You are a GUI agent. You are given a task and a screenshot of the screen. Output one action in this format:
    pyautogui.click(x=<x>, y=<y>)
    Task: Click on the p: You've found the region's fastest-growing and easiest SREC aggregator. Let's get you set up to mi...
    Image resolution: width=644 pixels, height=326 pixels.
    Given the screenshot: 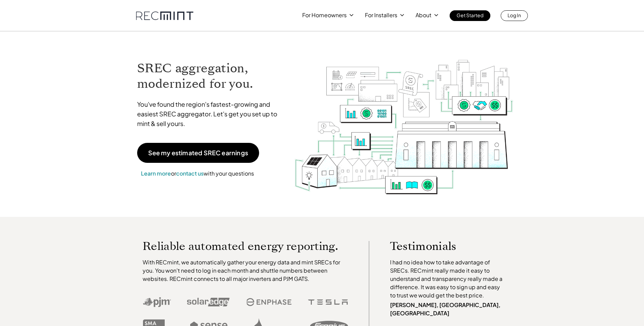 What is the action you would take?
    pyautogui.click(x=210, y=114)
    